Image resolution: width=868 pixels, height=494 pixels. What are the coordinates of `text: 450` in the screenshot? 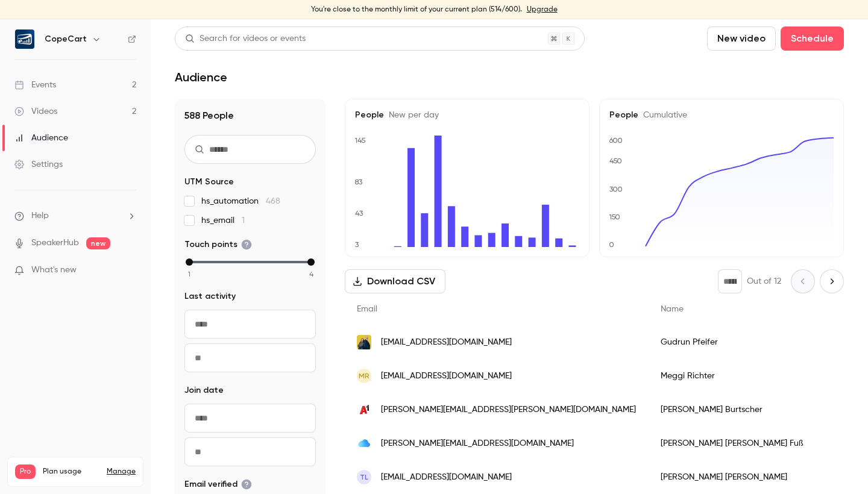 It's located at (615, 161).